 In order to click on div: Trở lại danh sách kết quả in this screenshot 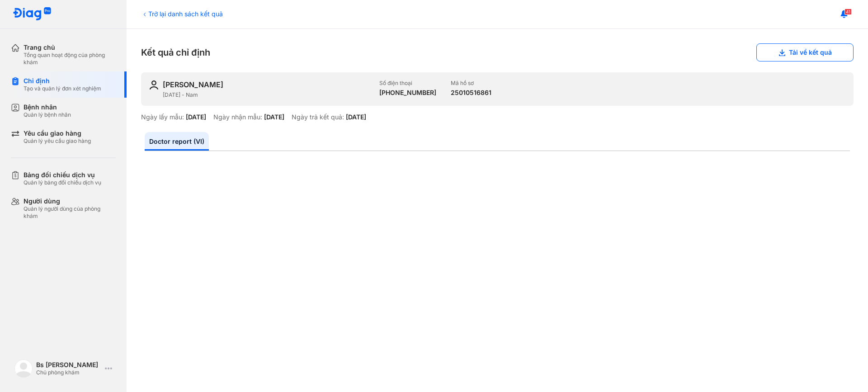, I will do `click(182, 13)`.